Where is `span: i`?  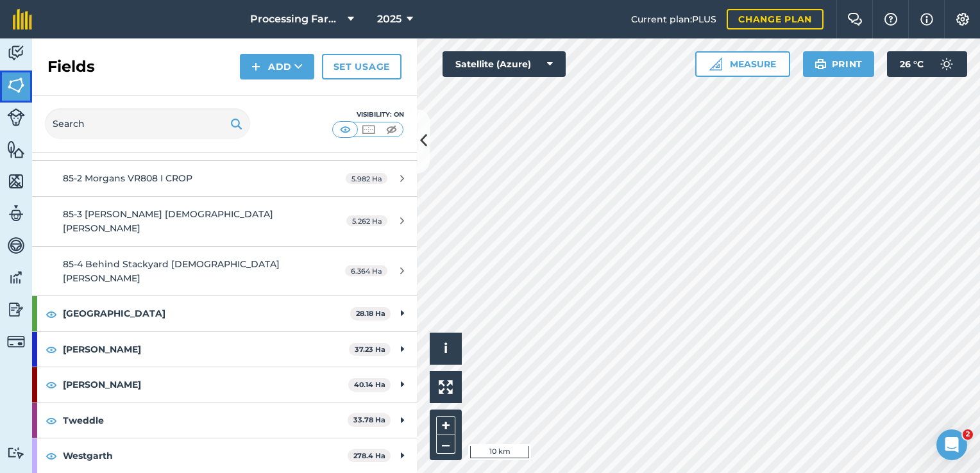 span: i is located at coordinates (446, 349).